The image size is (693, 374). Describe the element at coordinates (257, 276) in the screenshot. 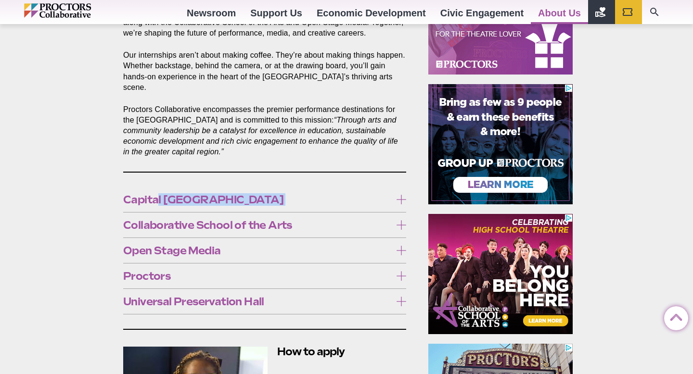

I see `span: Proctors` at that location.